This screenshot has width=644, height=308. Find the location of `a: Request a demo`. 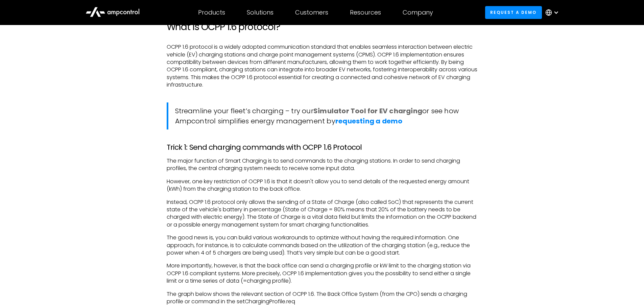

a: Request a demo is located at coordinates (514, 12).